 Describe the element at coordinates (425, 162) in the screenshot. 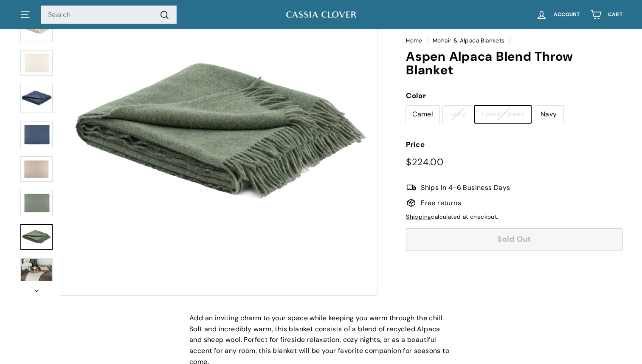

I see `span: $224.00` at that location.